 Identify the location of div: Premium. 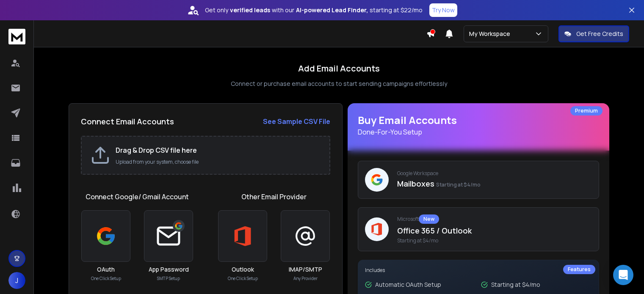
(586, 111).